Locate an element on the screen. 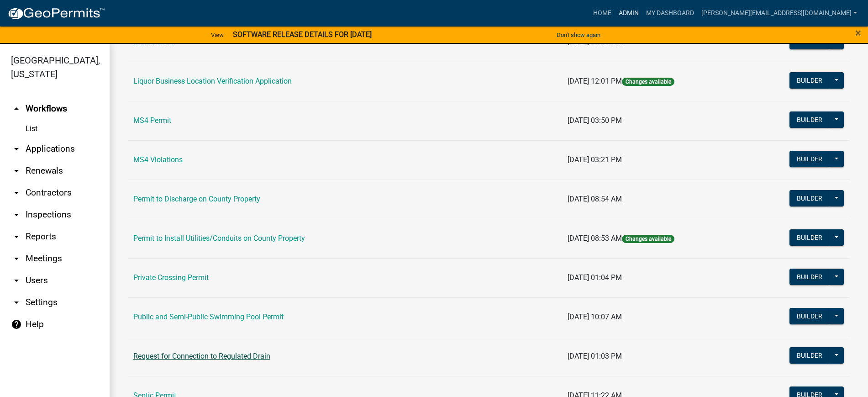  a: Permit to Install Utilities/Conduits on County Property is located at coordinates (219, 238).